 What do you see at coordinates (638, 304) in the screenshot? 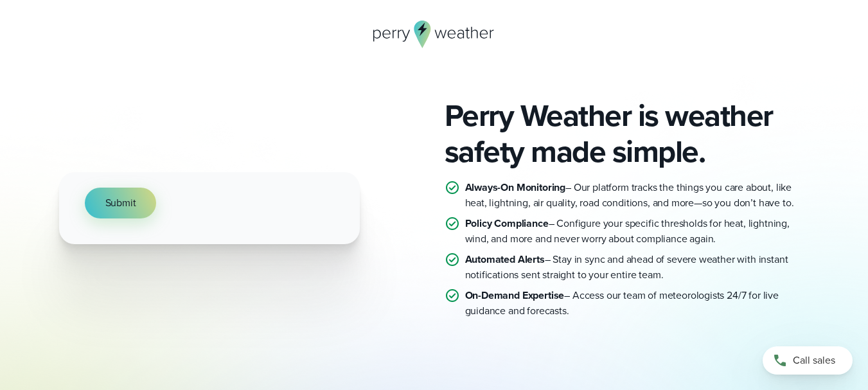
I see `p: – Access our team of meteorologists 24/7 for live guidance and forecasts.` at bounding box center [638, 304].